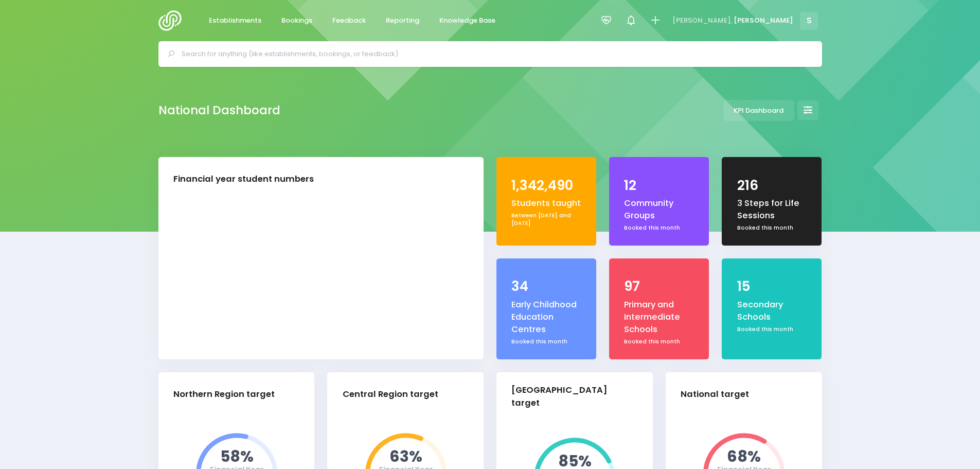 This screenshot has height=469, width=980. I want to click on div: 1,342,490, so click(546, 185).